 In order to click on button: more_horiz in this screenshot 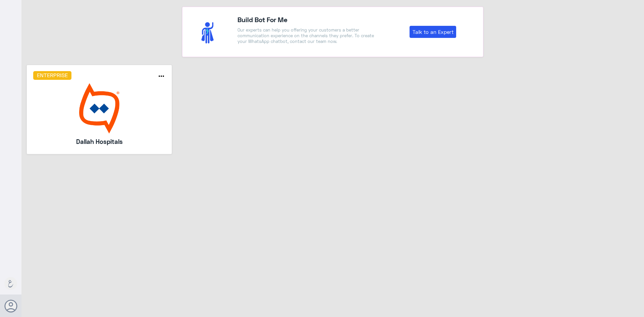, I will do `click(161, 77)`.